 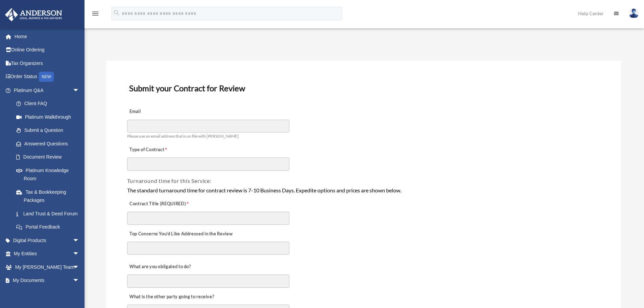 I want to click on label: Top Concerns You’d Like Addressed in the Review, so click(x=181, y=234).